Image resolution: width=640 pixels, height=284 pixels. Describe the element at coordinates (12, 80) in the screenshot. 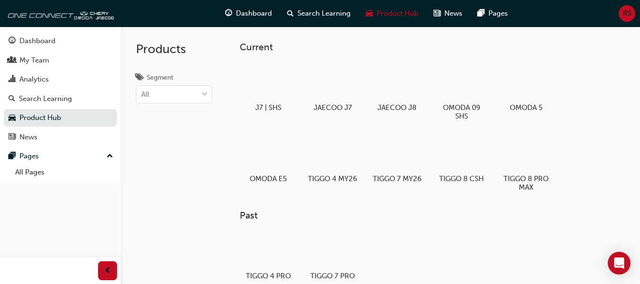

I see `span: chart-icon` at that location.